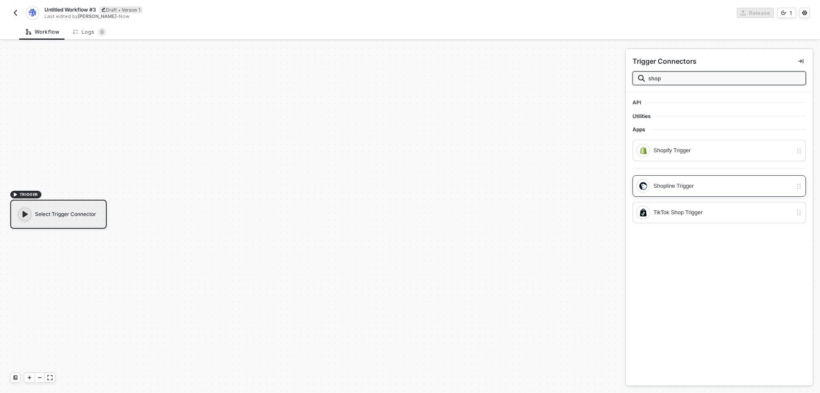  Describe the element at coordinates (103, 9) in the screenshot. I see `span: icon-edit` at that location.